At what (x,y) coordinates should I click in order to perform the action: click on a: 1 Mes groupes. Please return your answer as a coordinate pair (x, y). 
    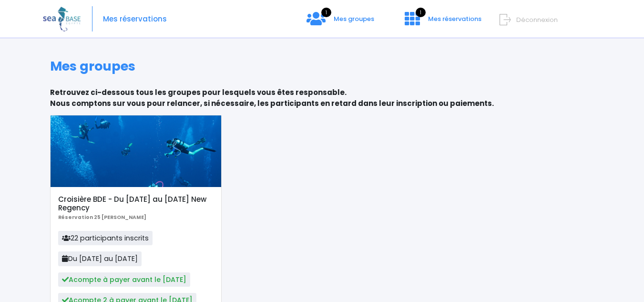
    Looking at the image, I should click on (340, 22).